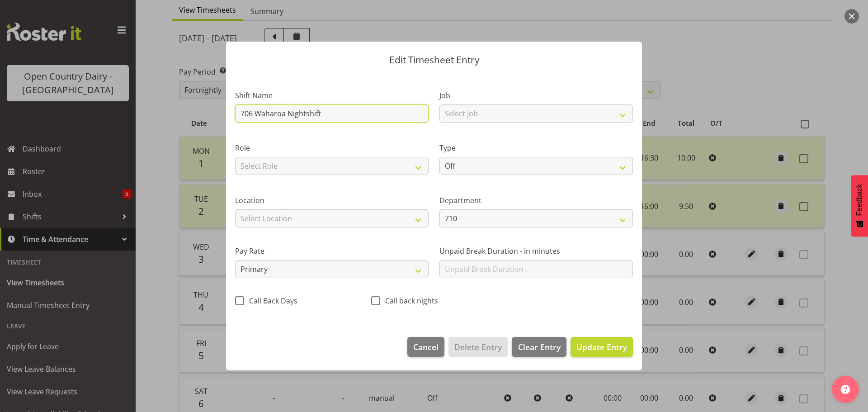 The height and width of the screenshot is (412, 868). Describe the element at coordinates (271, 301) in the screenshot. I see `span: Call Back Days` at that location.